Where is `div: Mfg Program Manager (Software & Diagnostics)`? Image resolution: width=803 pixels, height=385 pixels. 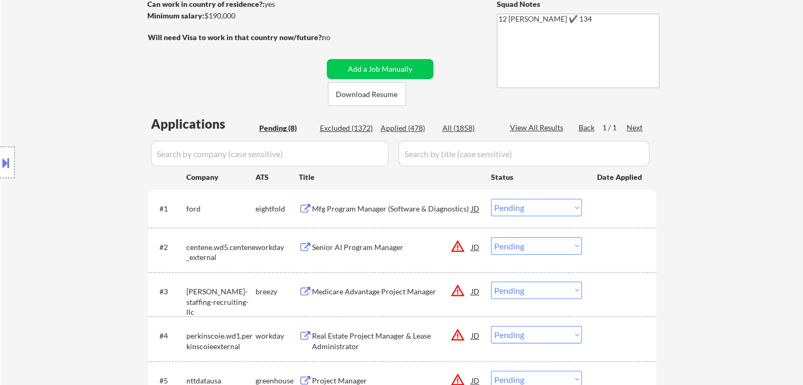
div: Mfg Program Manager (Software & Diagnostics) is located at coordinates (392, 209).